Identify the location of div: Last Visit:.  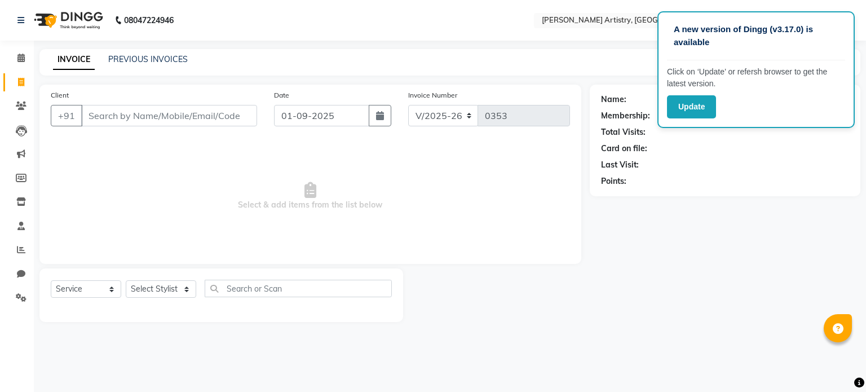
(619, 165).